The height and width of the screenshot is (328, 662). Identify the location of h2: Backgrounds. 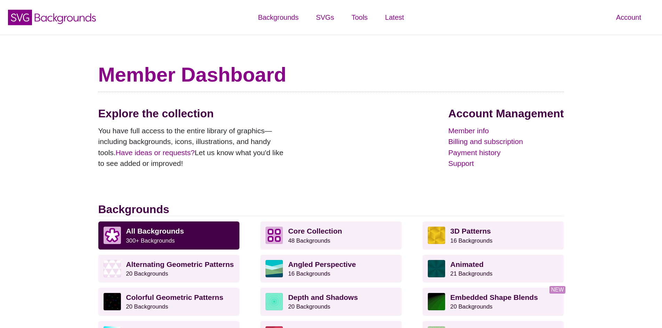
(331, 210).